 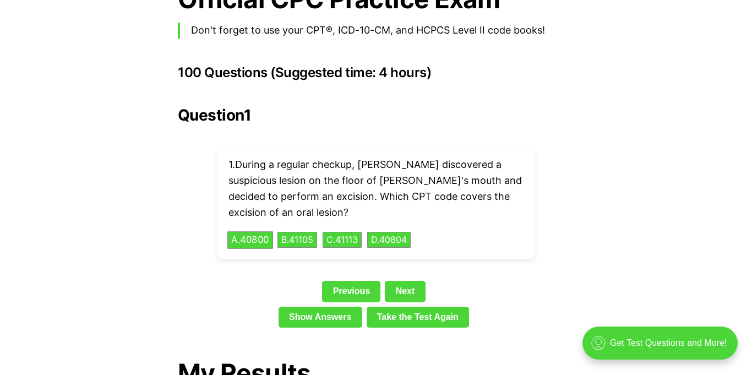 What do you see at coordinates (418, 317) in the screenshot?
I see `a: Take the Test Again` at bounding box center [418, 317].